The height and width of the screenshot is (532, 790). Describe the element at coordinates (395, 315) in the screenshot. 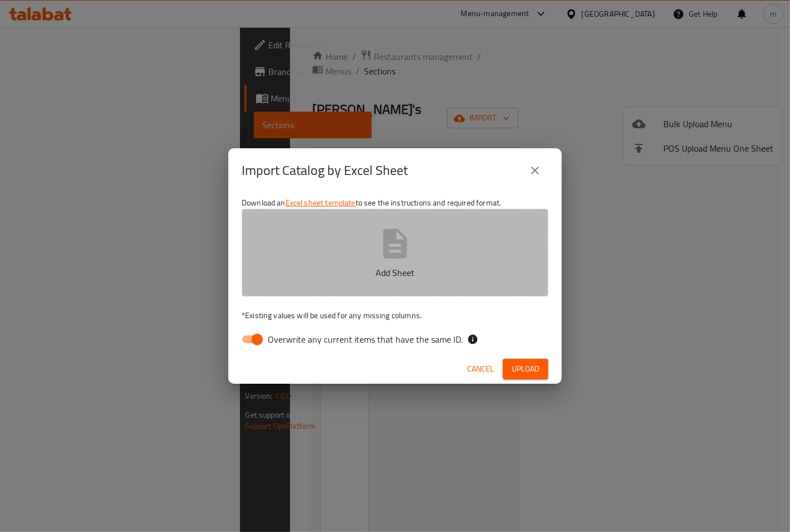

I see `p: Existing values will be used for any missing columns.` at that location.